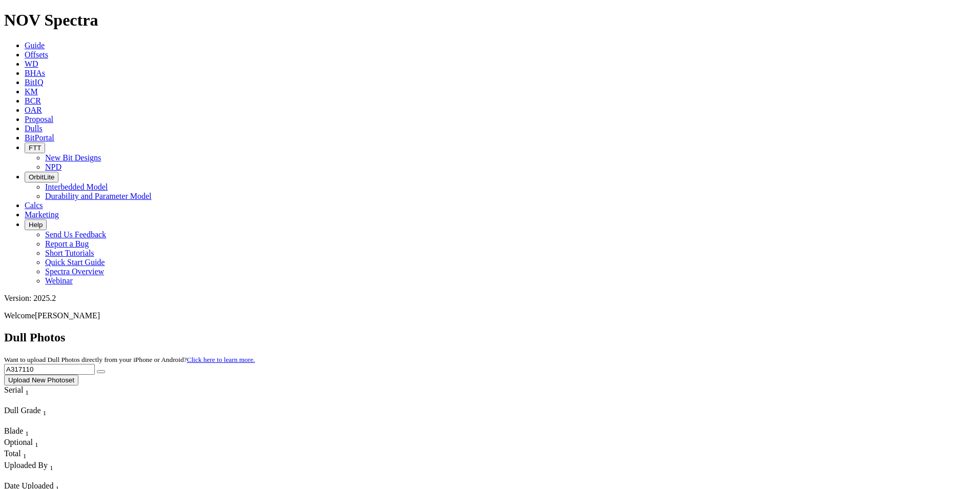 This screenshot has height=489, width=980. Describe the element at coordinates (33, 110) in the screenshot. I see `a: OAR` at that location.